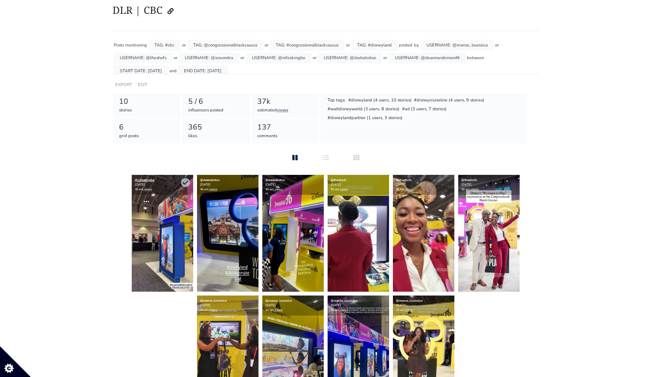  I want to click on div: 37k, so click(285, 101).